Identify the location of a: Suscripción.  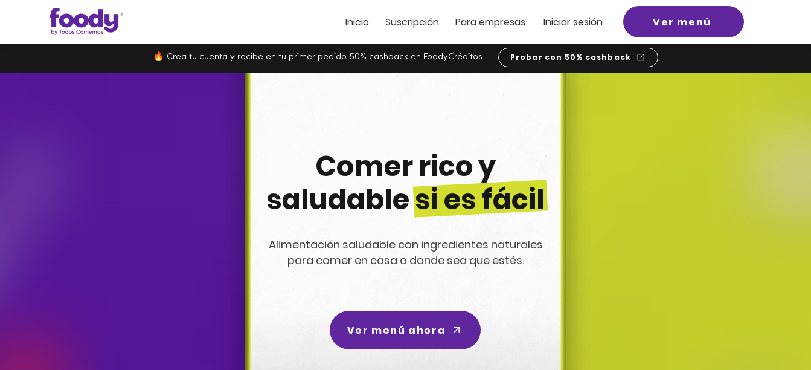
(412, 22).